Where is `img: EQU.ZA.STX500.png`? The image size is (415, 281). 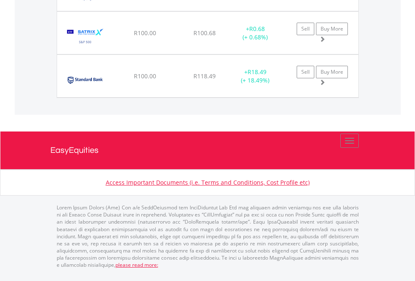 img: EQU.ZA.STX500.png is located at coordinates (85, 37).